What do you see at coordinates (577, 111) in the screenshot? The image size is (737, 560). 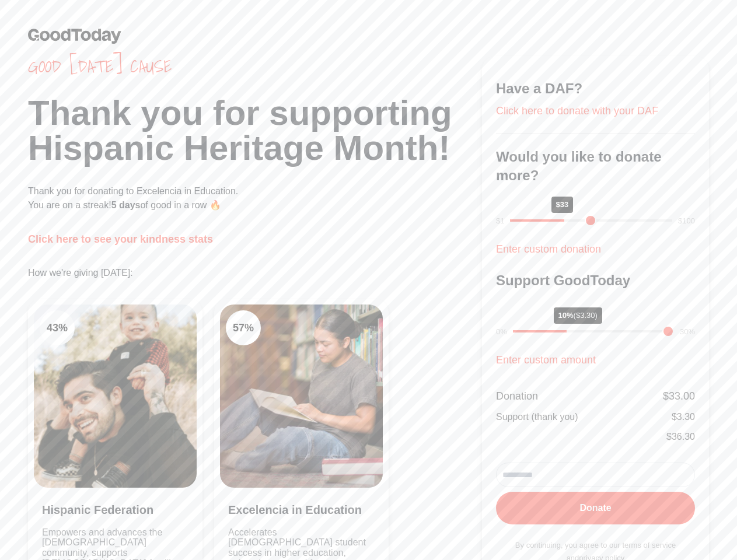 I see `a: Click here to donate with your DAF` at bounding box center [577, 111].